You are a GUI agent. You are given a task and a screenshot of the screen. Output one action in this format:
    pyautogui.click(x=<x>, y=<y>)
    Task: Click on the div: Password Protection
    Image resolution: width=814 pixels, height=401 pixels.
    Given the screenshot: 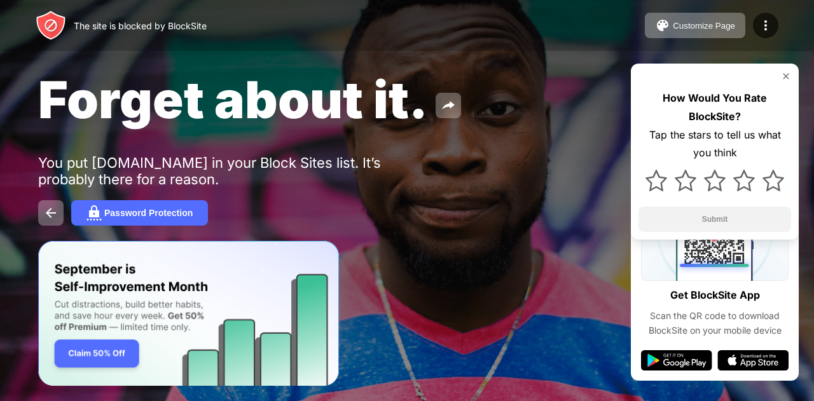 What is the action you would take?
    pyautogui.click(x=148, y=213)
    